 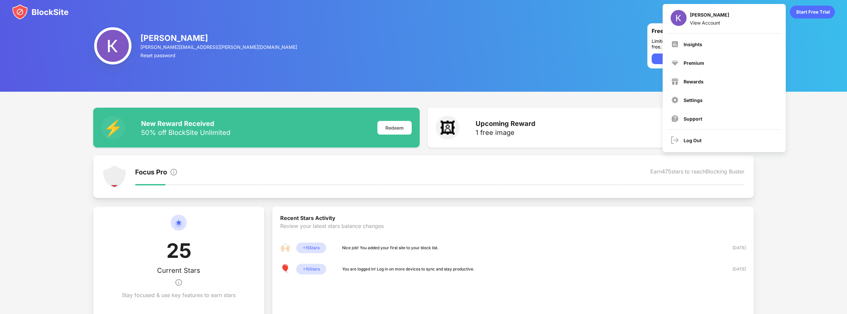 I want to click on div: animation, so click(x=812, y=12).